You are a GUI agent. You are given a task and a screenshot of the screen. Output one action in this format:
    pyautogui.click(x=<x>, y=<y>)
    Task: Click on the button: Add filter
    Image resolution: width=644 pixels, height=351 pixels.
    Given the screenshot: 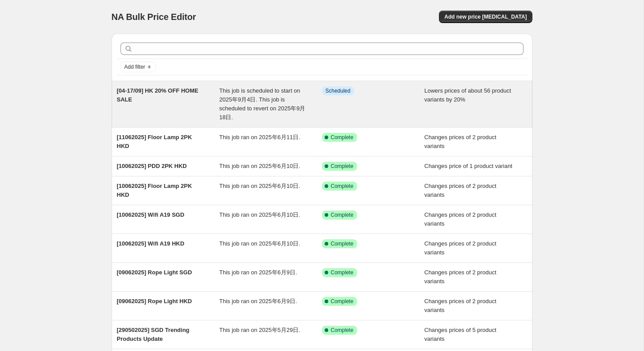 What is the action you would take?
    pyautogui.click(x=138, y=67)
    